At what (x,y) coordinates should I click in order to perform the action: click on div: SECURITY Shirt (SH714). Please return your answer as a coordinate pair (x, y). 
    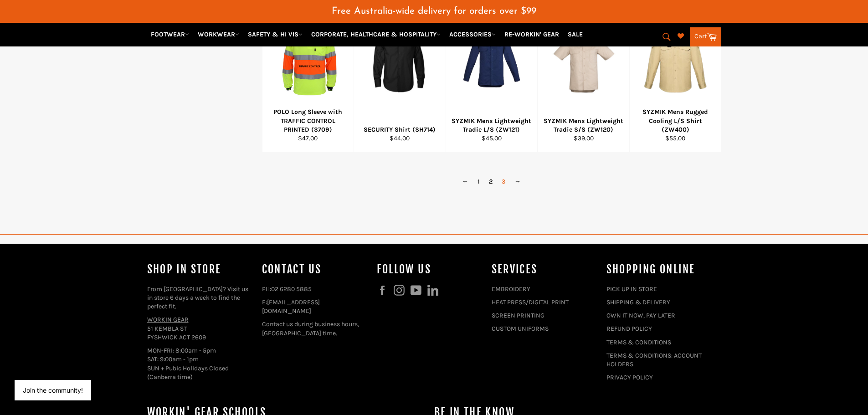
    Looking at the image, I should click on (400, 129).